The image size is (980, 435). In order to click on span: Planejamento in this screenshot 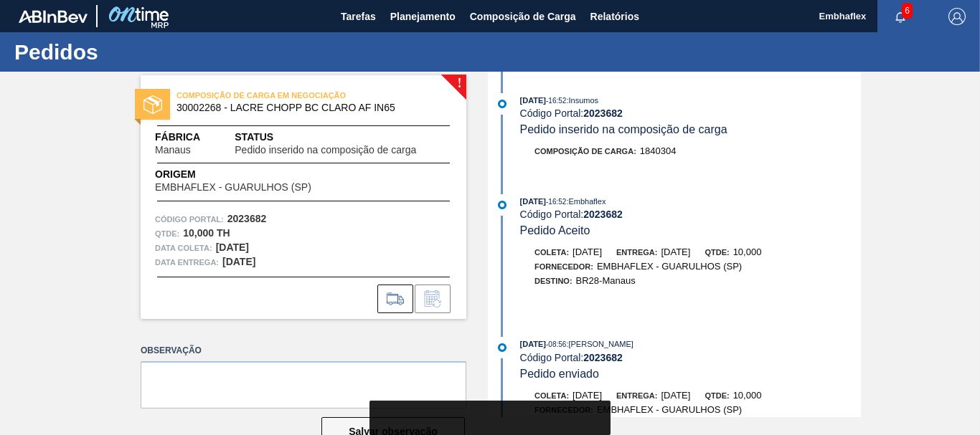, I will do `click(423, 17)`.